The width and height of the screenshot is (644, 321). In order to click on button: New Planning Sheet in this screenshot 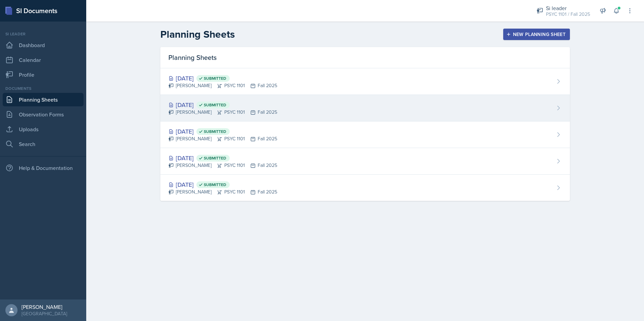, I will do `click(537, 34)`.